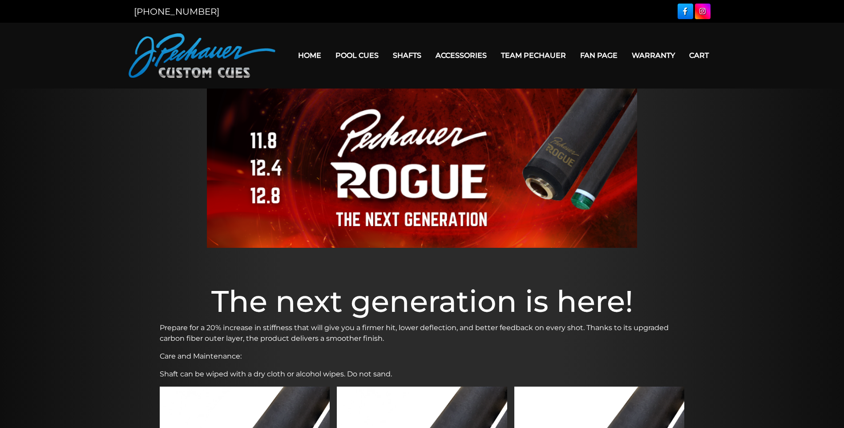 This screenshot has width=844, height=428. What do you see at coordinates (422, 301) in the screenshot?
I see `h1: The next generation is here!` at bounding box center [422, 301].